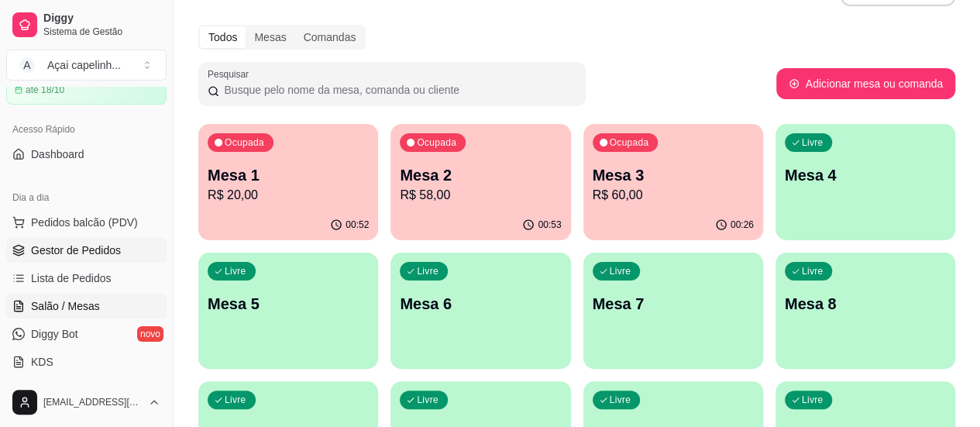  What do you see at coordinates (480, 311) in the screenshot?
I see `button: LivreMesa 6` at bounding box center [480, 311].